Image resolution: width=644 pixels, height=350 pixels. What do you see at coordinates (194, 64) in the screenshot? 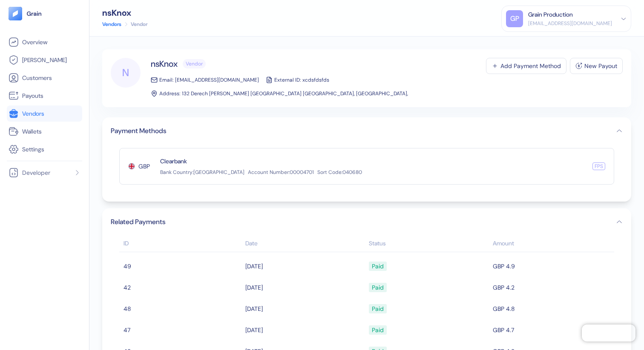
I see `span: Vendor` at bounding box center [194, 64].